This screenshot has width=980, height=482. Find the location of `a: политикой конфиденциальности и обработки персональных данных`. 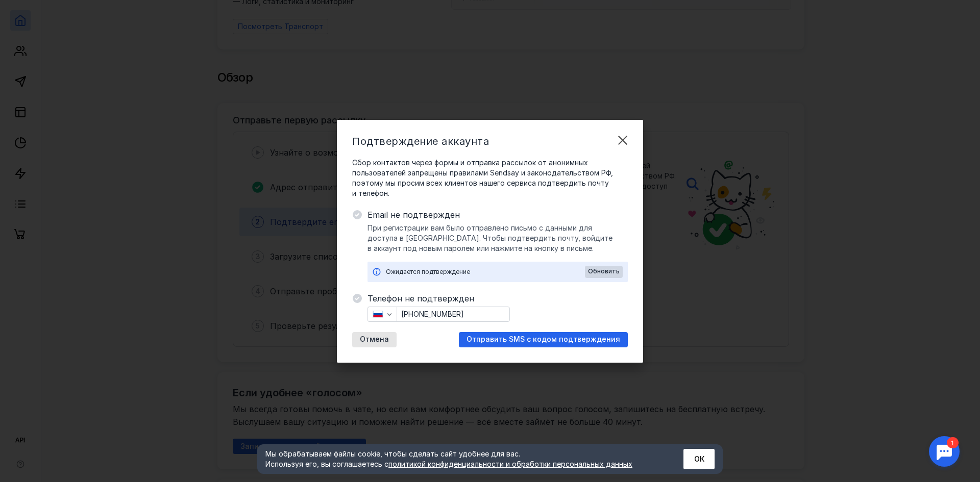

a: политикой конфиденциальности и обработки персональных данных is located at coordinates (511, 463).